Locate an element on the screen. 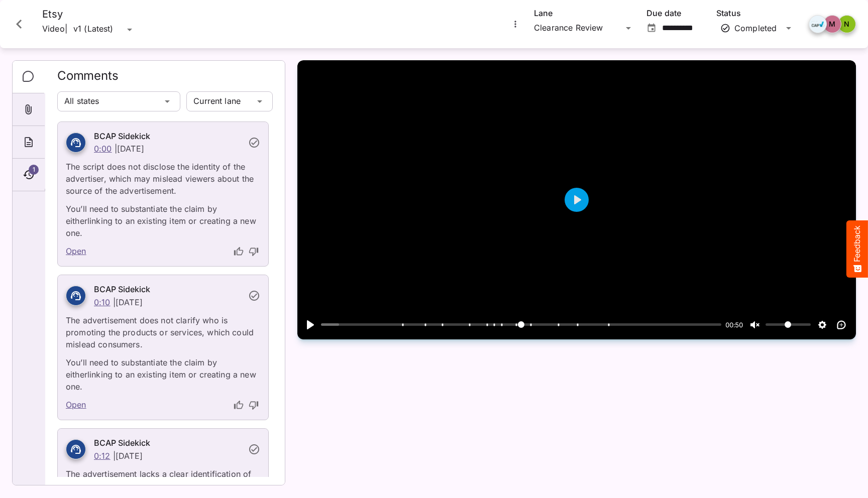 The width and height of the screenshot is (868, 498). a: 0:12 is located at coordinates (102, 456).